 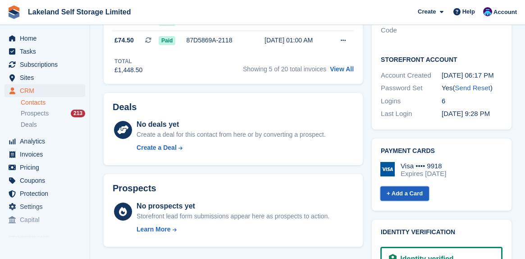 I want to click on time: 2024-10-01 20:28:05 UTC, so click(x=466, y=113).